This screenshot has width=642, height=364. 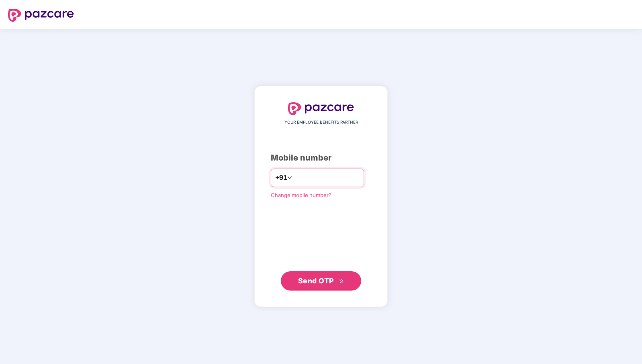 I want to click on span: double-right, so click(x=341, y=281).